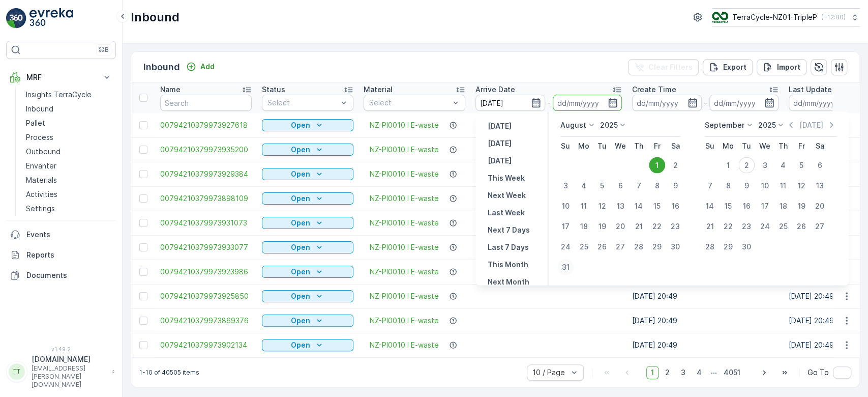  What do you see at coordinates (584, 226) in the screenshot?
I see `div: 18` at bounding box center [584, 226].